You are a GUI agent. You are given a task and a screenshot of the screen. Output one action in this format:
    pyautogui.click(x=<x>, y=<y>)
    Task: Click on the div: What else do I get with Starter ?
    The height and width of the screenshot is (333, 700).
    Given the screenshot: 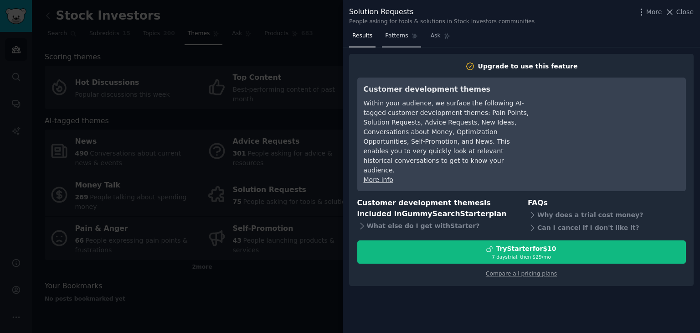 What is the action you would take?
    pyautogui.click(x=436, y=226)
    